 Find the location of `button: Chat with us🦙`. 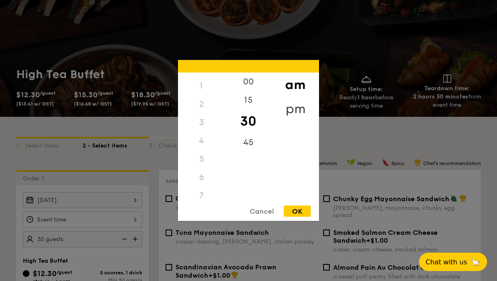

button: Chat with us🦙 is located at coordinates (453, 262).